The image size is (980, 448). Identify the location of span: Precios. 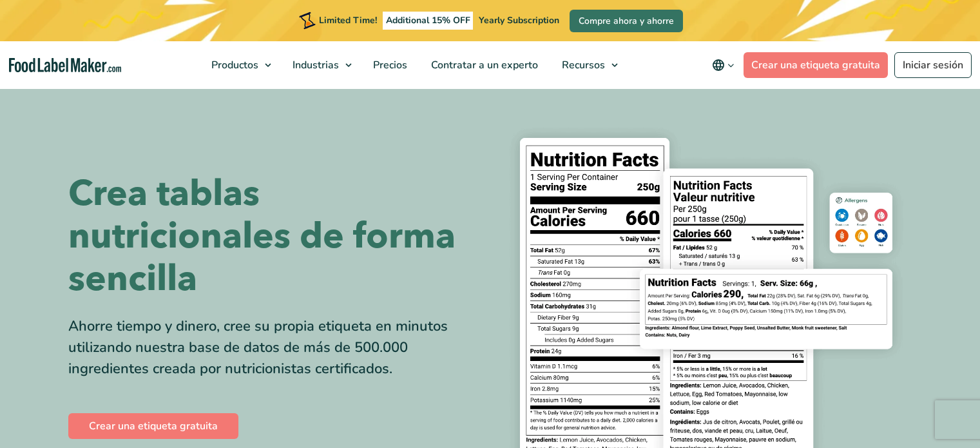
(388, 65).